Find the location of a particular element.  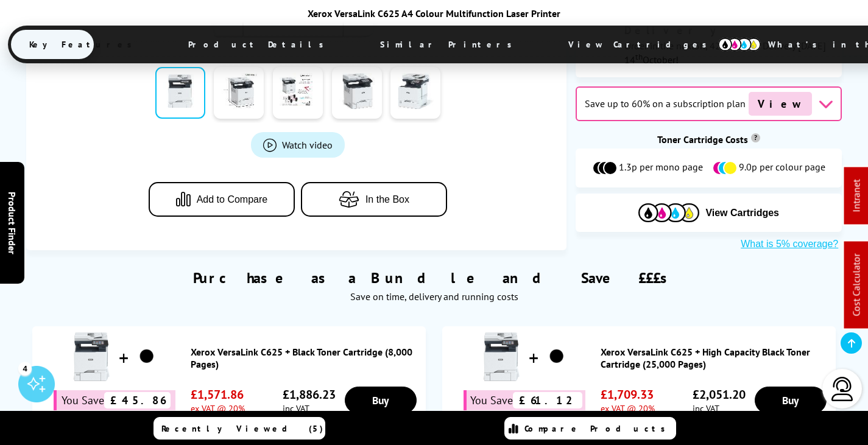

span: Compare Products is located at coordinates (598, 429).